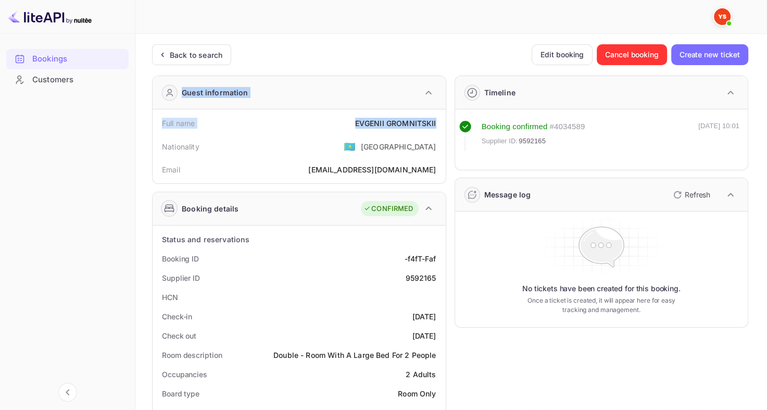  I want to click on div: Nationality, so click(181, 146).